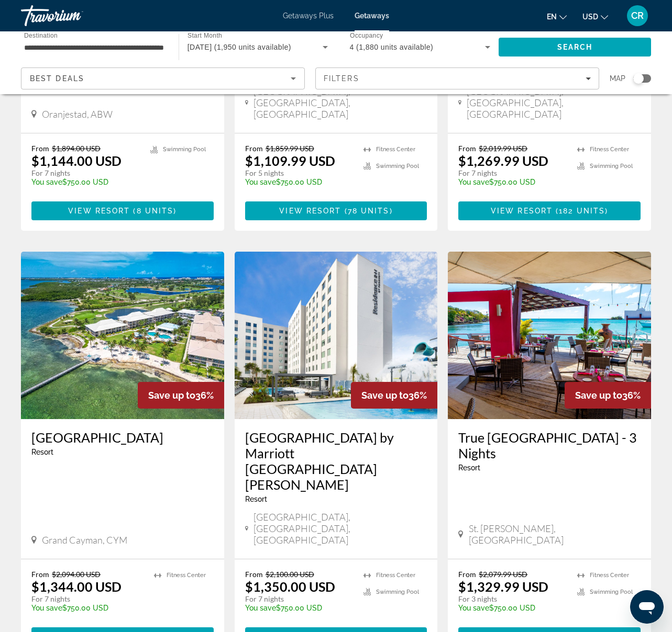  What do you see at coordinates (336, 335) in the screenshot?
I see `a: Residence Inn by Marriott San Juan Isla Verde` at bounding box center [336, 335].